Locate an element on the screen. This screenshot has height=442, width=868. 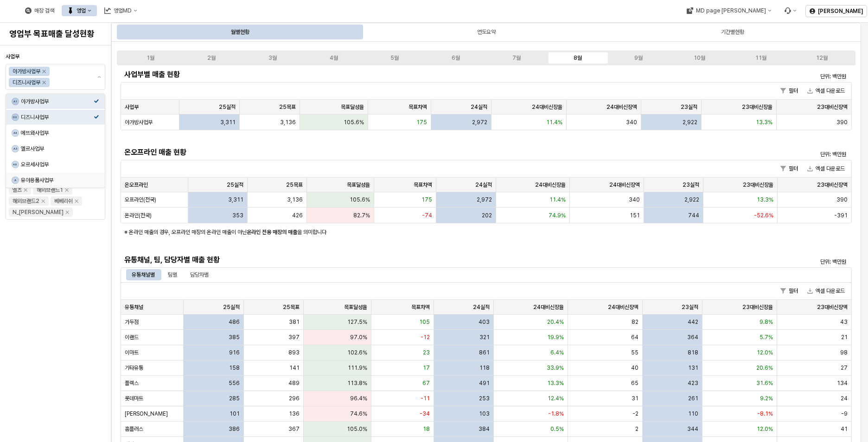
span: 285 is located at coordinates (234, 398).